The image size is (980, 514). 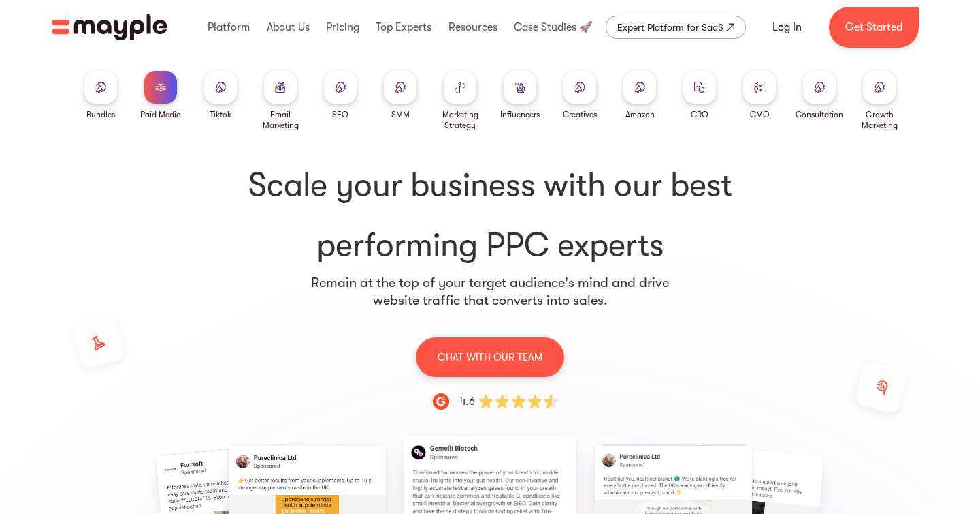 What do you see at coordinates (490, 215) in the screenshot?
I see `h1: performing PPC experts` at bounding box center [490, 215].